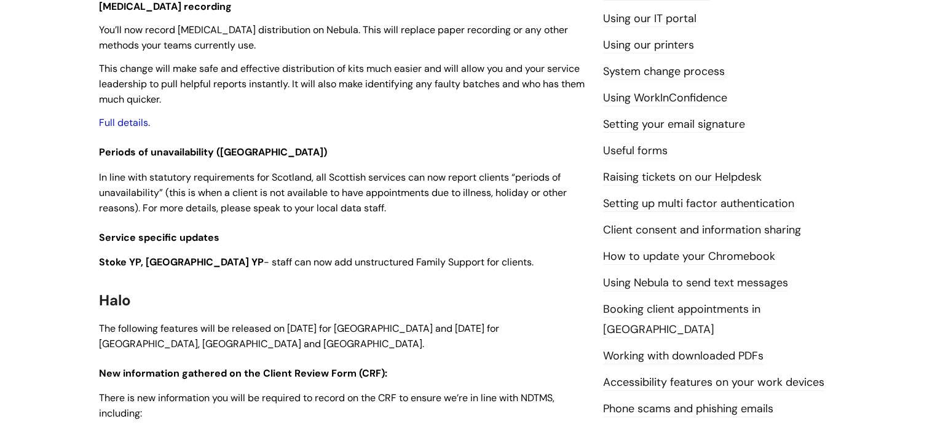 The height and width of the screenshot is (427, 935). Describe the element at coordinates (664, 72) in the screenshot. I see `a: System change process` at that location.